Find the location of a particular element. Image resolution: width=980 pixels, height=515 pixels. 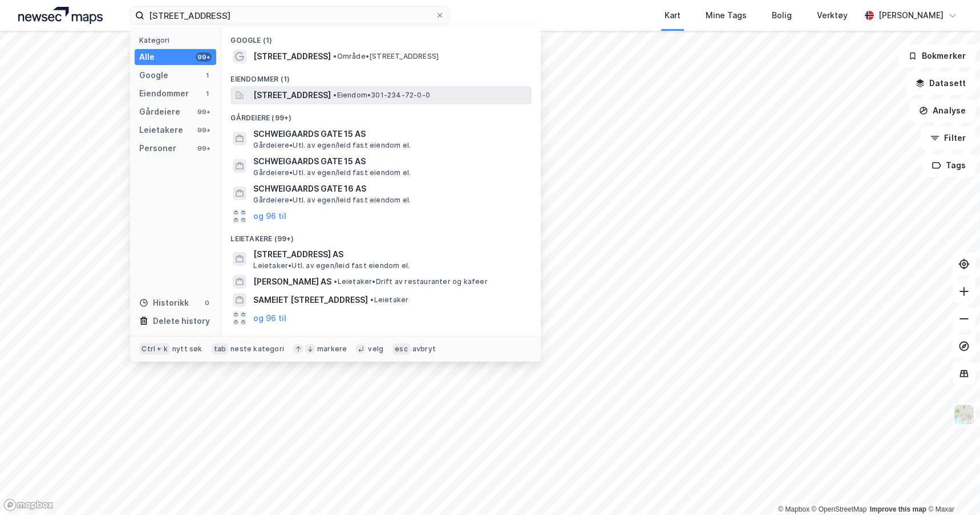

button: Datasett is located at coordinates (941, 84).